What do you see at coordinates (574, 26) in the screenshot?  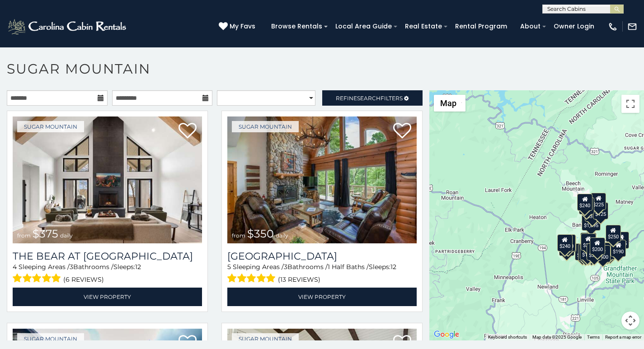 I see `a: Owner Login` at bounding box center [574, 26].